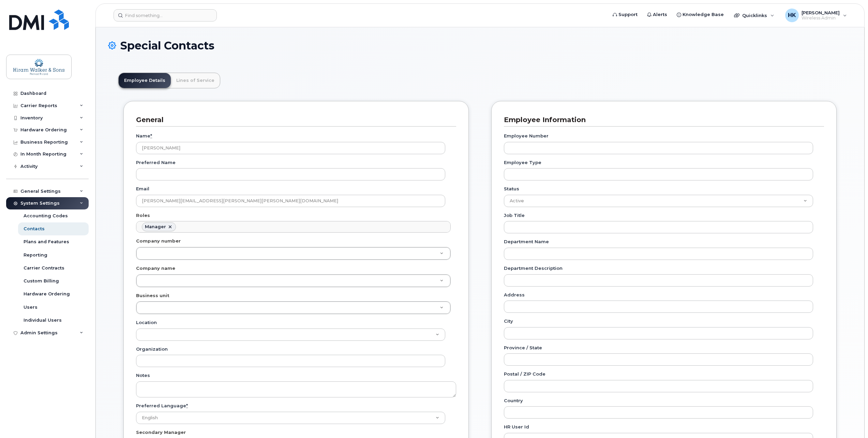  I want to click on label: Secondary Manager, so click(161, 432).